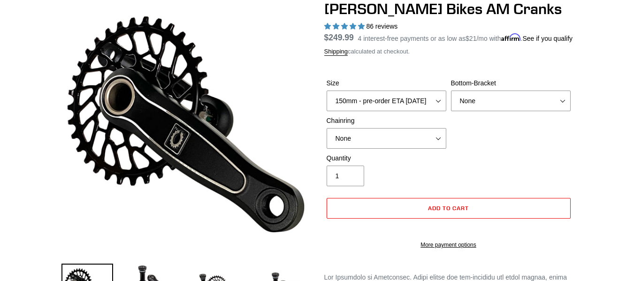  What do you see at coordinates (386, 83) in the screenshot?
I see `label: Size` at bounding box center [386, 83].